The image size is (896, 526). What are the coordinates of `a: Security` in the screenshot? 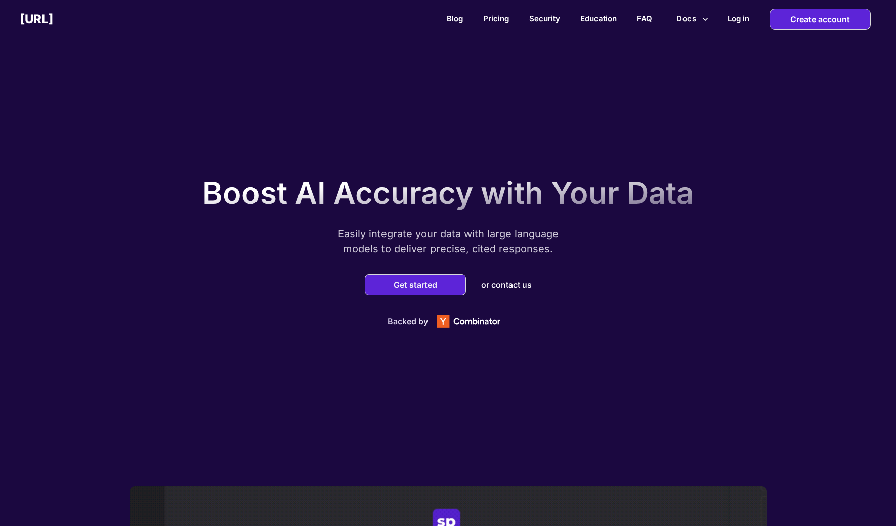 It's located at (545, 18).